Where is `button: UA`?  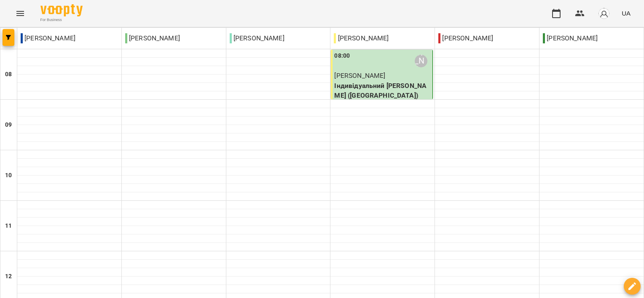 button: UA is located at coordinates (626, 13).